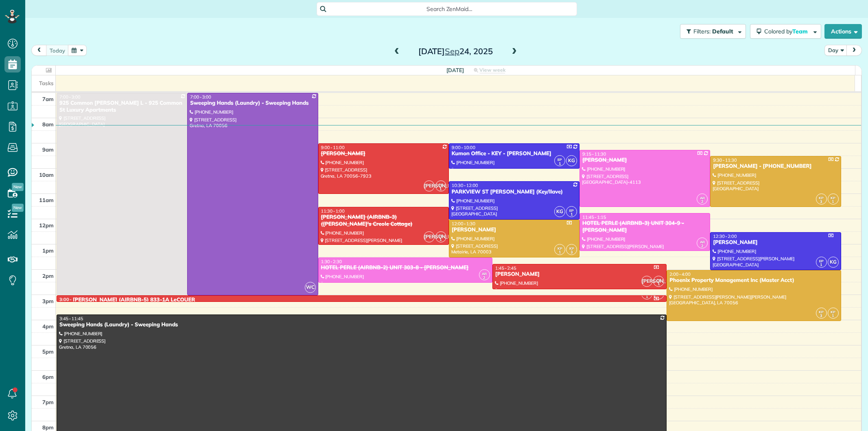  I want to click on span: 12:00 - 1:30, so click(463, 224).